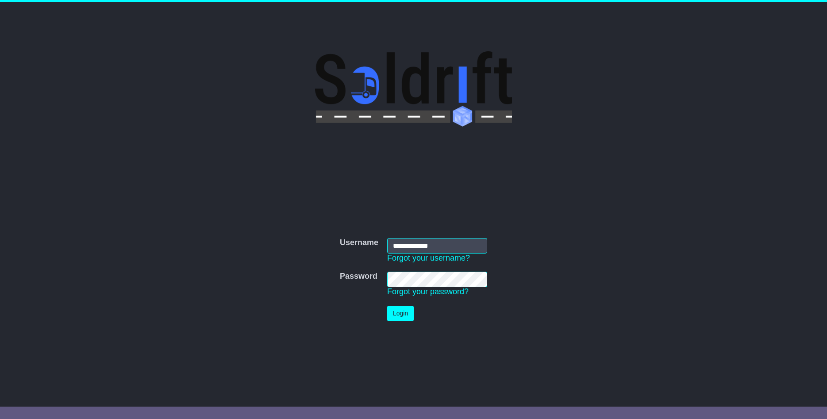 This screenshot has height=419, width=827. What do you see at coordinates (428, 291) in the screenshot?
I see `a: Forgot your password?` at bounding box center [428, 291].